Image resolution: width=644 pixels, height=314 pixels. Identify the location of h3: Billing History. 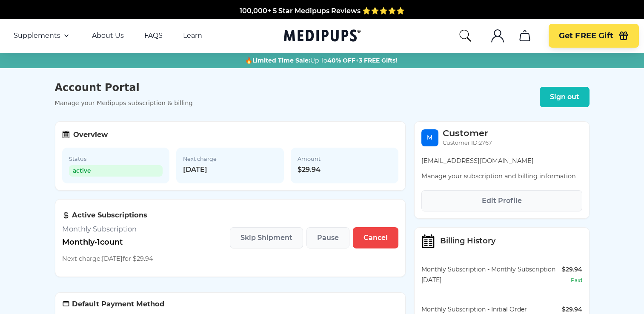
(468, 241).